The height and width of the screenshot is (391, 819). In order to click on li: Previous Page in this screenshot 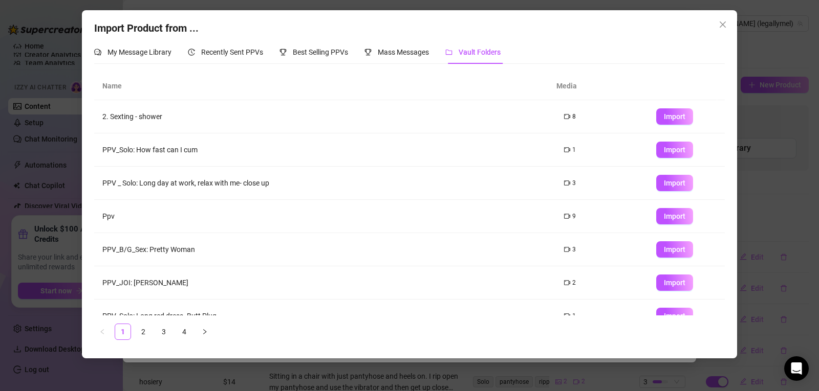, I will do `click(102, 332)`.